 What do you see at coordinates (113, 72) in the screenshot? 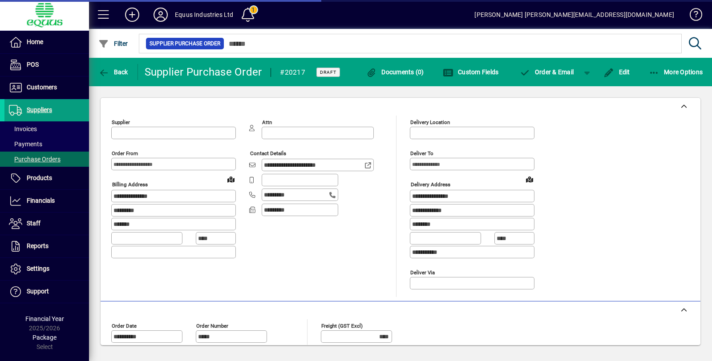
I see `span: Back` at bounding box center [113, 72].